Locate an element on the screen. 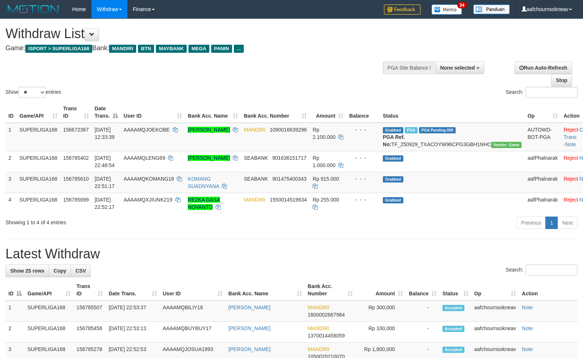  span: Copy 901475400343 to clipboard is located at coordinates (289, 179).